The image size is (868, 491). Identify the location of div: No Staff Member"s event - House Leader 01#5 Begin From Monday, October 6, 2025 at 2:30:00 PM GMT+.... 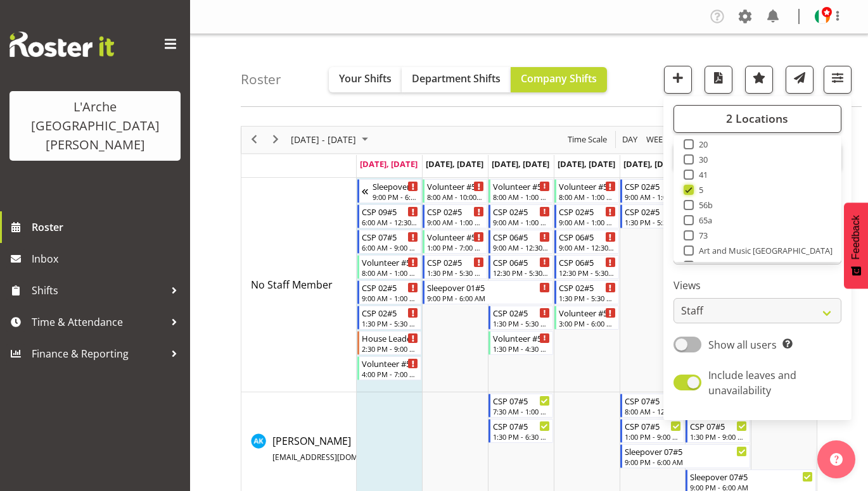
(389, 343).